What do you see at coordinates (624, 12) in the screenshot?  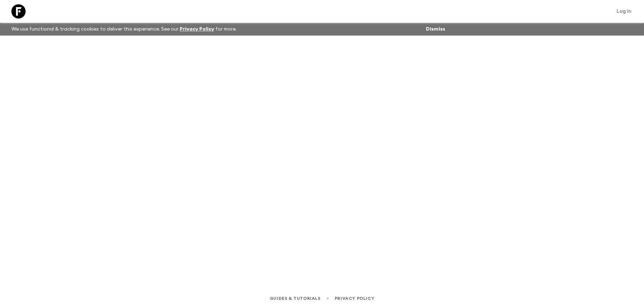 I see `a: Log in` at bounding box center [624, 12].